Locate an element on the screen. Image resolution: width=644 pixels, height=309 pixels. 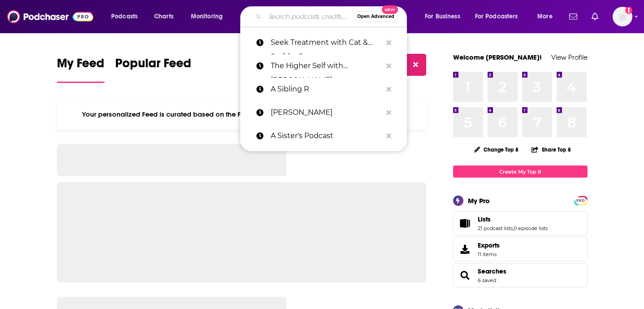
a: Seek Treatment with Cat & Pat” for Patreon is located at coordinates (324, 43).